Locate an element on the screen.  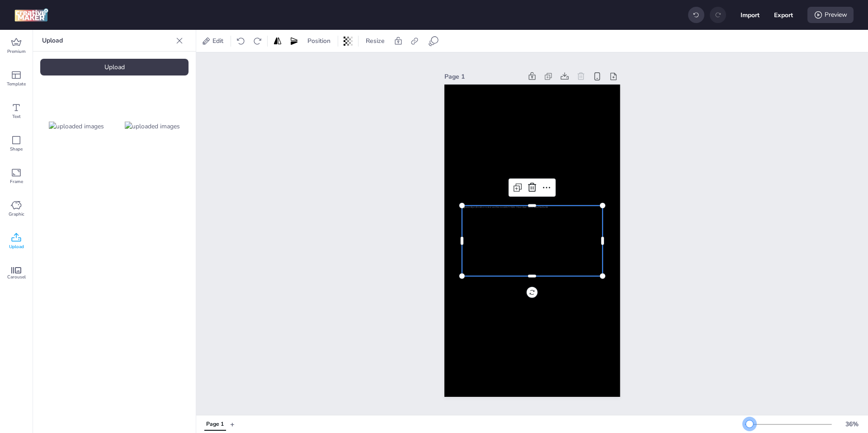
span: Carousel is located at coordinates (16, 277).